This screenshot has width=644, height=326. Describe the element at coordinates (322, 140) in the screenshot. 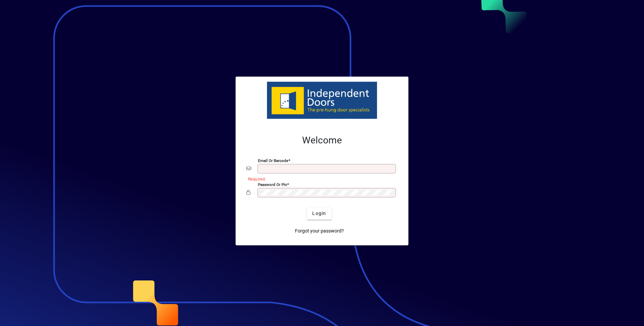

I see `h2: Welcome` at that location.